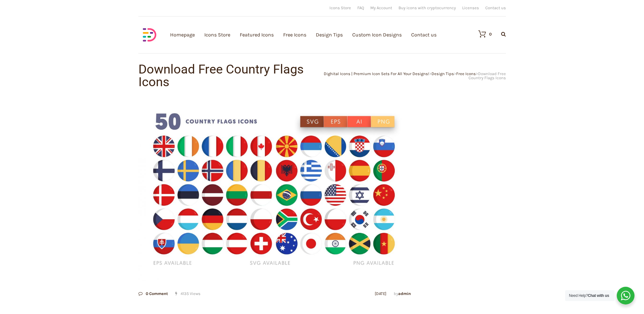 The image size is (644, 314). I want to click on span: Dighital Icons | Premium Icon Sets For All Your Designs!, so click(376, 73).